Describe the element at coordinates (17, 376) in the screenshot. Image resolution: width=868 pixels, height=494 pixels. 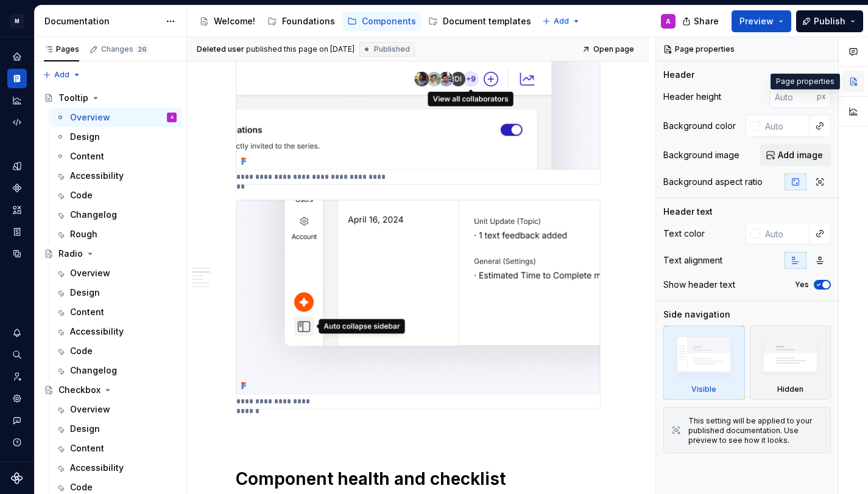
I see `a: Invite team` at that location.